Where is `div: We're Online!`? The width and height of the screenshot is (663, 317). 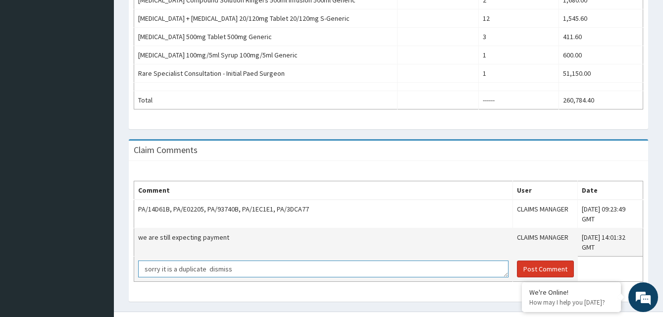 div: We're Online! is located at coordinates (572, 292).